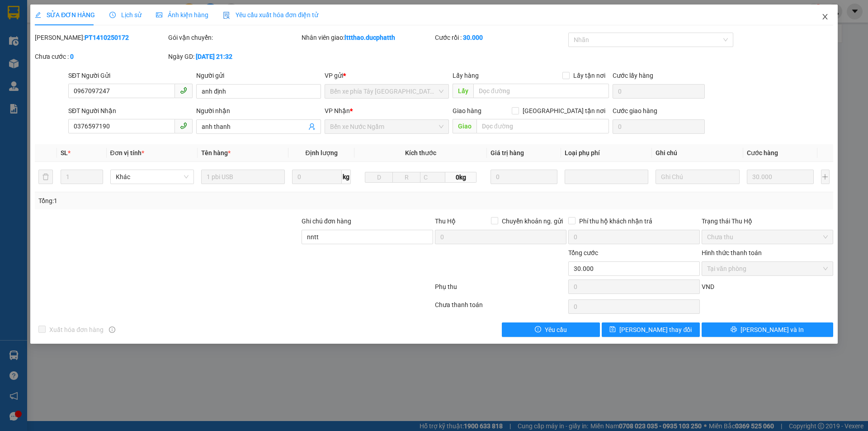 The width and height of the screenshot is (868, 431). Describe the element at coordinates (387, 127) in the screenshot. I see `span: Bến xe Nước Ngầm` at that location.